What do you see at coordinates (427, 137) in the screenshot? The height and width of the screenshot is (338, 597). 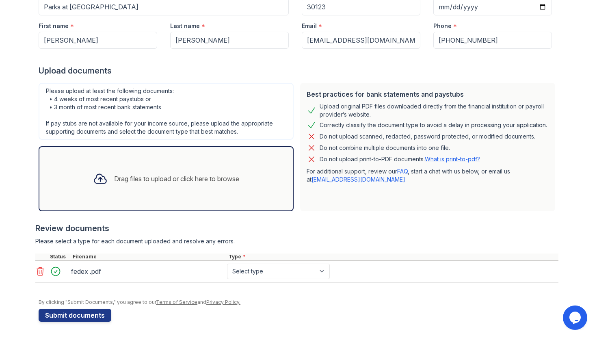 I see `div: Do not upload scanned, redacted, password protected, or modified documents.` at bounding box center [427, 137].